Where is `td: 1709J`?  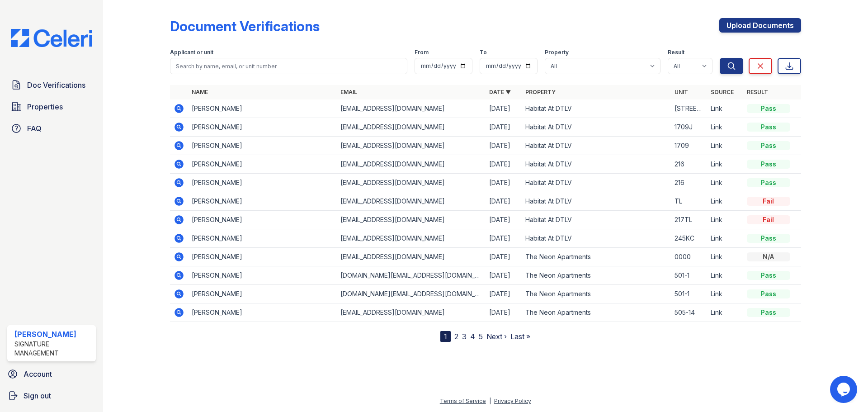 td: 1709J is located at coordinates (689, 127).